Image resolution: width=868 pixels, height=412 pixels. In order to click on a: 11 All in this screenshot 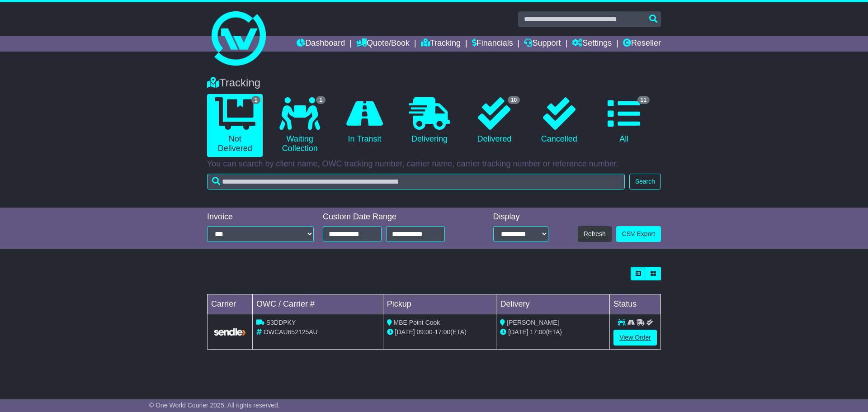, I will do `click(624, 121)`.